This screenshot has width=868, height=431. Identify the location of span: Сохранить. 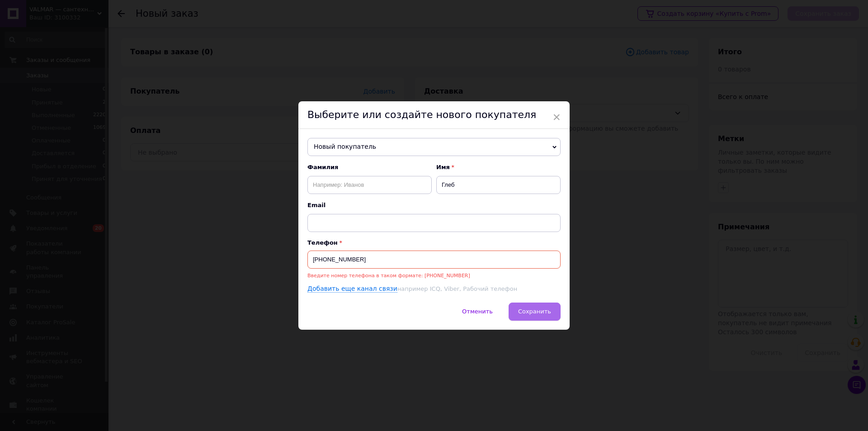
(534, 311).